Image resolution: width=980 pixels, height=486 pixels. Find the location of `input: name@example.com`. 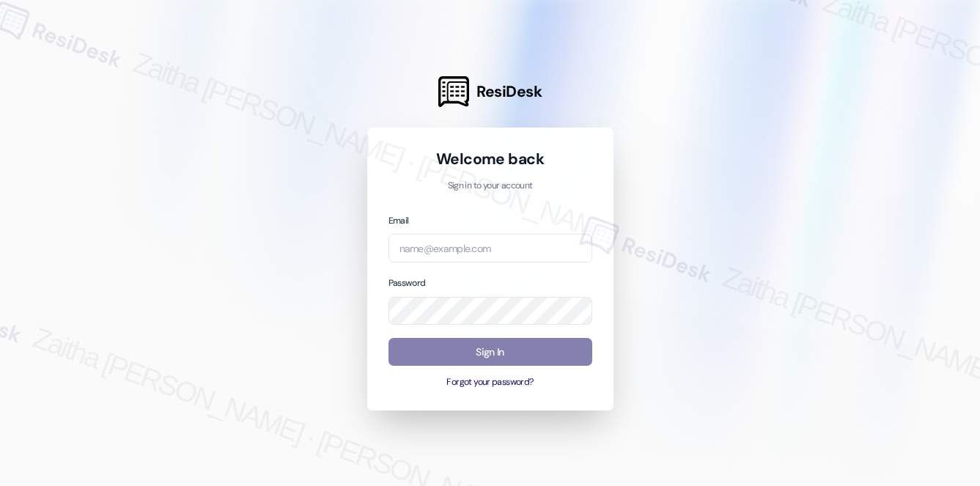

input: name@example.com is located at coordinates (490, 248).